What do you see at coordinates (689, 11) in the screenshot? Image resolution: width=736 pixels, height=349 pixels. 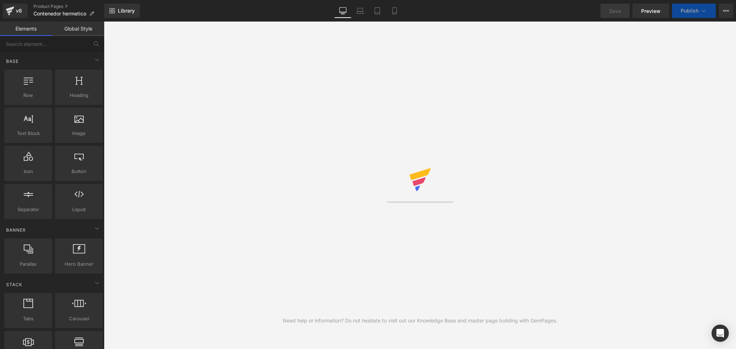 I see `span: Publish` at bounding box center [689, 11].